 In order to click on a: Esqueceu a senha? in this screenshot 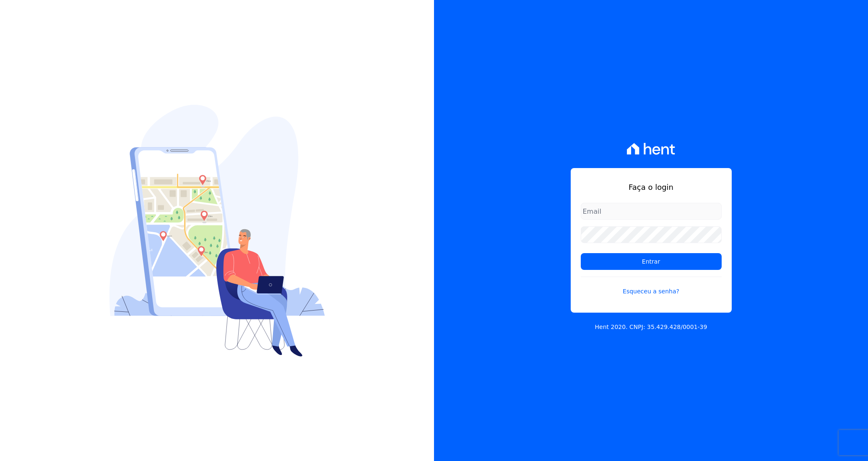, I will do `click(651, 286)`.